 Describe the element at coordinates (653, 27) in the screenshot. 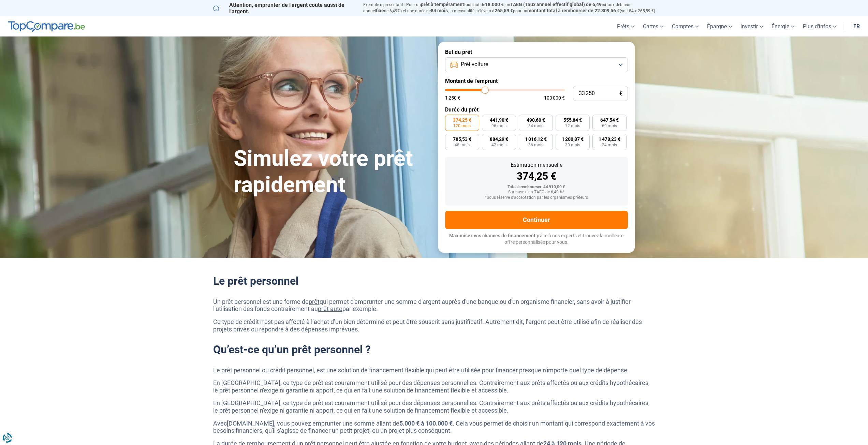

I see `a: Cartes` at that location.